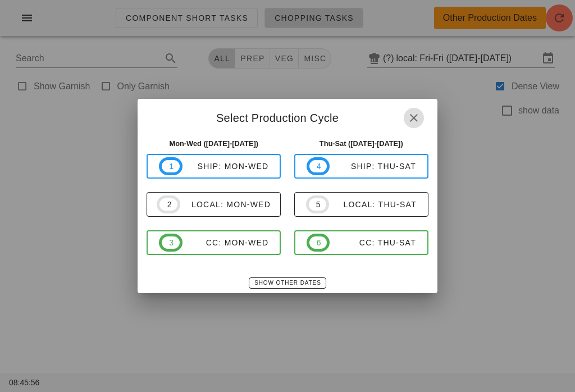  What do you see at coordinates (213, 204) in the screenshot?
I see `button: 2local: Mon-Wed` at bounding box center [213, 204].